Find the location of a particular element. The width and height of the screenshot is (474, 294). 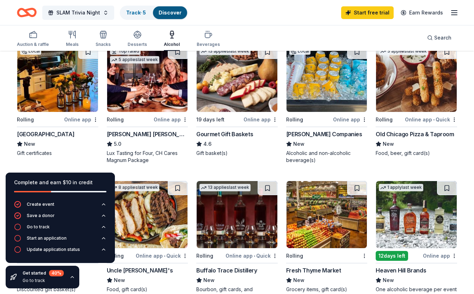

a: Image for Gourmet Gift Baskets13 applieslast week19 days leftOnline appGourmet Gift Baskets4.6Gif... is located at coordinates (237, 101).